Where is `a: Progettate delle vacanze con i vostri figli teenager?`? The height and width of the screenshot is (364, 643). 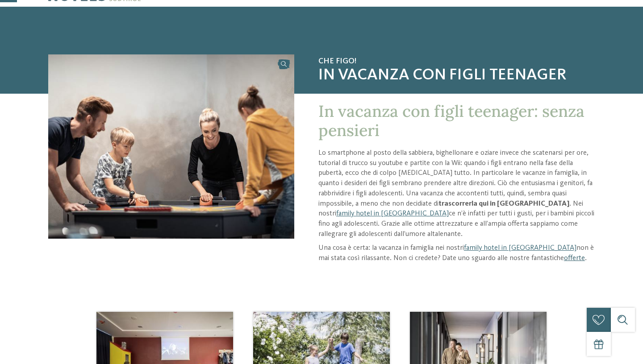
a: Progettate delle vacanze con i vostri figli teenager? is located at coordinates (171, 146).